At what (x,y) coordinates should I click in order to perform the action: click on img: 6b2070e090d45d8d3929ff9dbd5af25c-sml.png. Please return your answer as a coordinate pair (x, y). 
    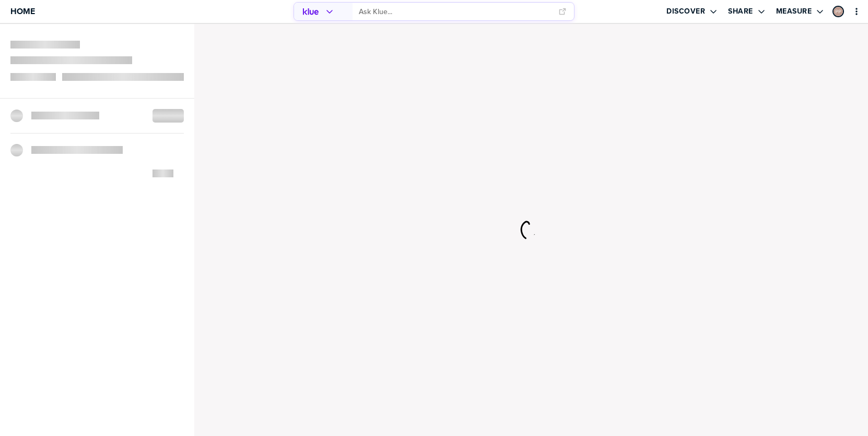
    Looking at the image, I should click on (838, 11).